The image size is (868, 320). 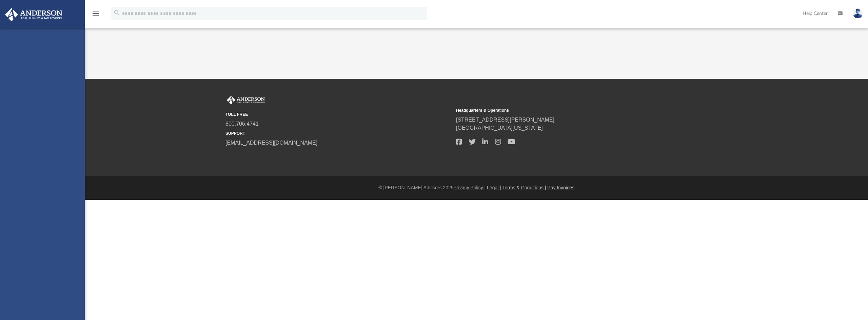 I want to click on i: menu, so click(x=95, y=13).